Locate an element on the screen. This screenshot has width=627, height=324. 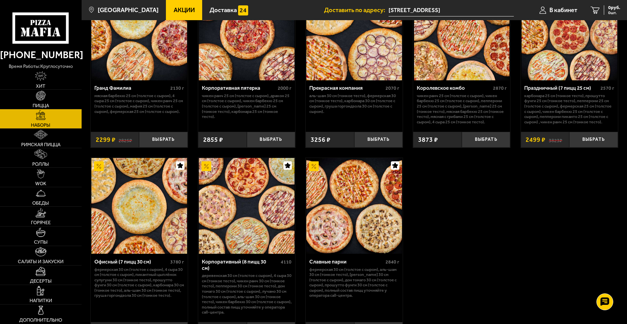
span: Римская пицца is located at coordinates (41, 144).